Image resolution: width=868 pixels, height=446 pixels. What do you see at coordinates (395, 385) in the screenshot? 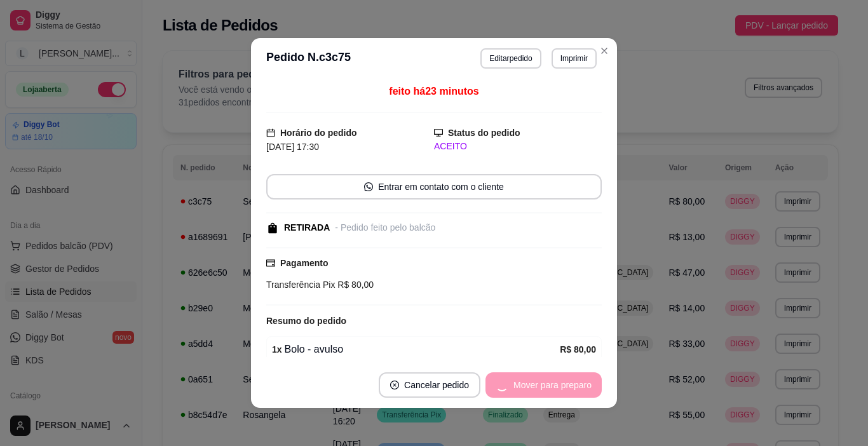
I see `span: close-circle` at bounding box center [395, 385].